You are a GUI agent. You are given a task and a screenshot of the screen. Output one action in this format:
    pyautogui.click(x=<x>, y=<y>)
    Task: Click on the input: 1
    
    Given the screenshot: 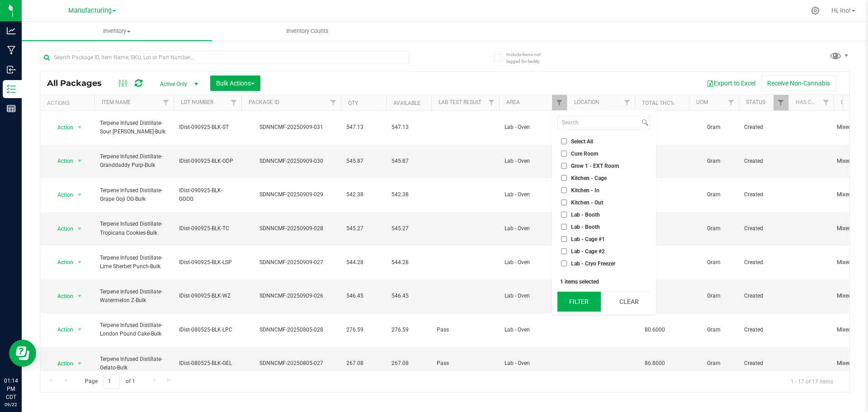 What is the action you would take?
    pyautogui.click(x=112, y=381)
    